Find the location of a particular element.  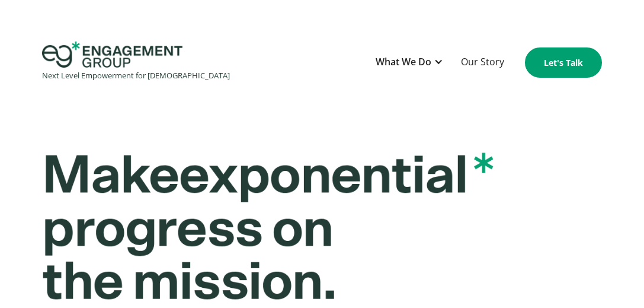

img: Engagement Group Logo Icon is located at coordinates (112, 55).